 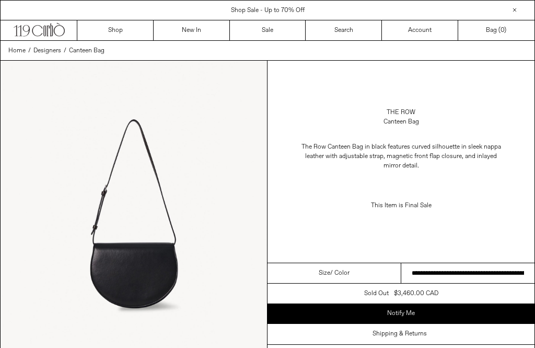 What do you see at coordinates (402, 205) in the screenshot?
I see `p: This Item is Final Sale` at bounding box center [402, 205].